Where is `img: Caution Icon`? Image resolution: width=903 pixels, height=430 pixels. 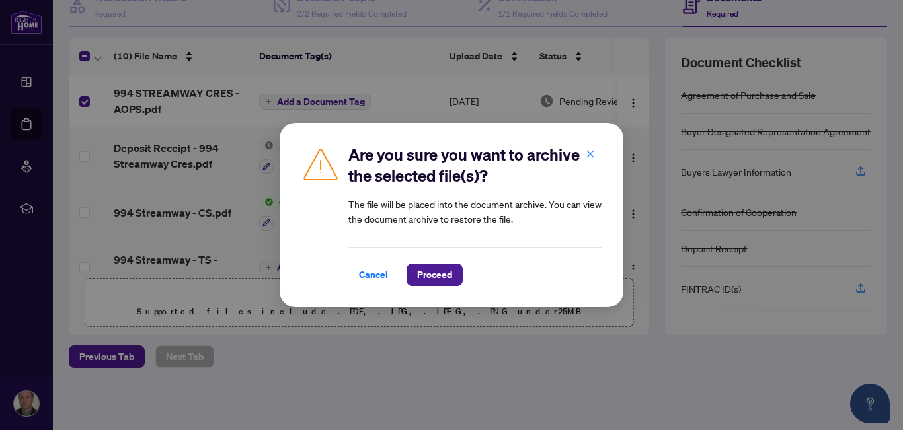 img: Caution Icon is located at coordinates (321, 164).